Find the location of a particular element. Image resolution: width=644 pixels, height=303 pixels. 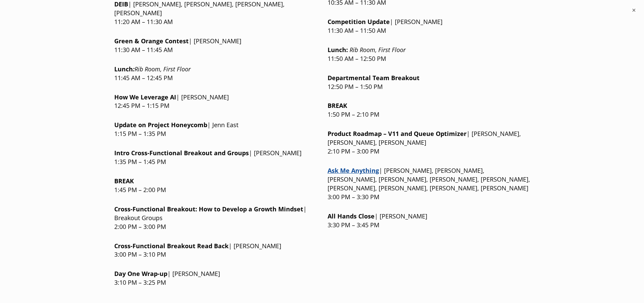

a: Link opens in a new window is located at coordinates (353, 170).